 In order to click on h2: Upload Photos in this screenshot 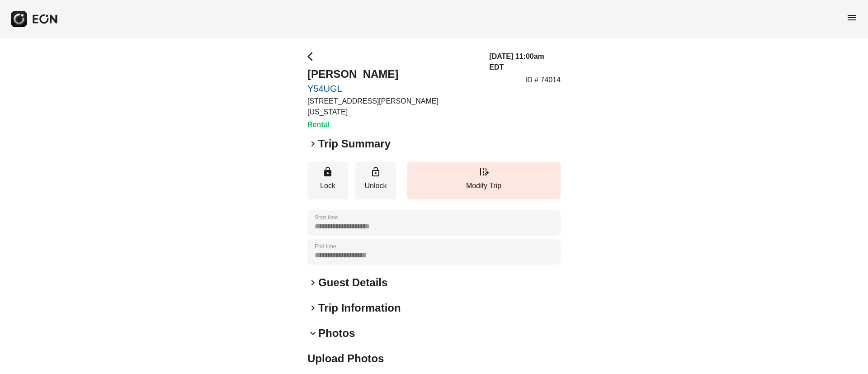, I will do `click(434, 359)`.